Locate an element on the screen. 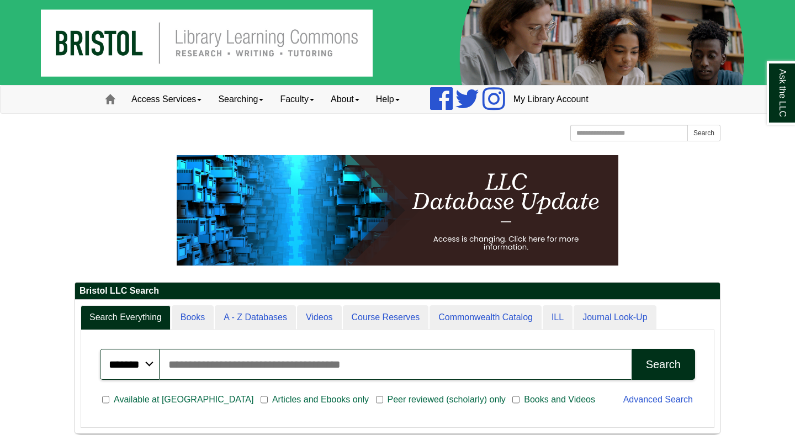  span: Peer reviewed (scholarly) only is located at coordinates (447, 400).